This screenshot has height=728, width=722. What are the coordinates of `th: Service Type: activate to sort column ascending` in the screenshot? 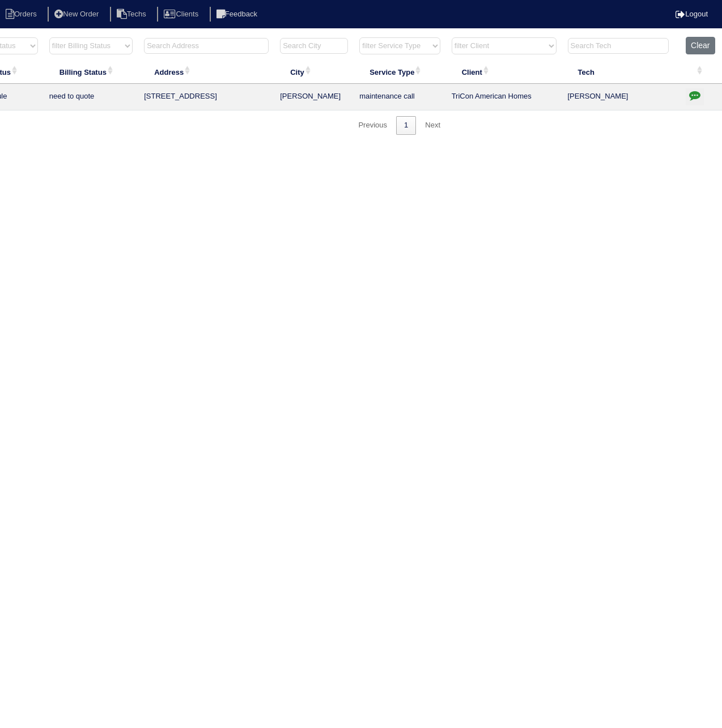 It's located at (400, 72).